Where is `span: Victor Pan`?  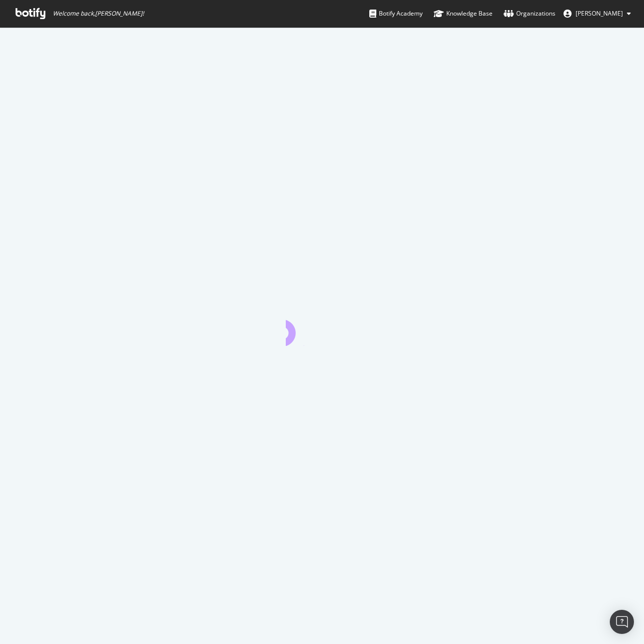 span: Victor Pan is located at coordinates (599, 13).